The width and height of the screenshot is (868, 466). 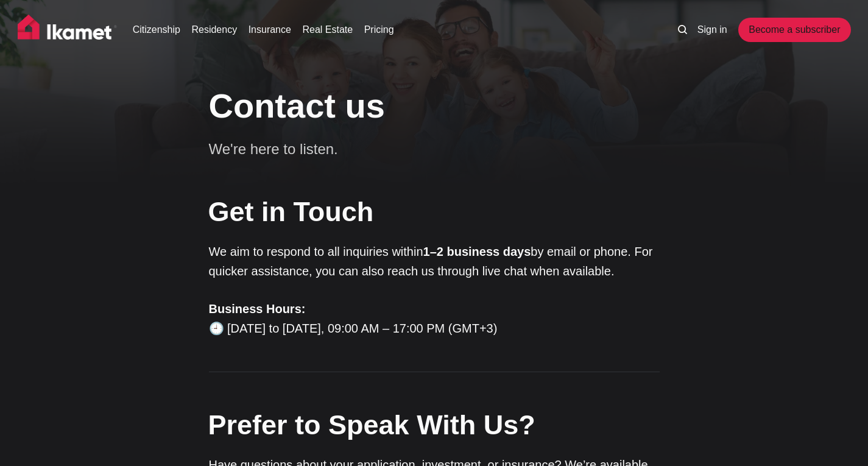 I want to click on a: Sign in, so click(x=712, y=30).